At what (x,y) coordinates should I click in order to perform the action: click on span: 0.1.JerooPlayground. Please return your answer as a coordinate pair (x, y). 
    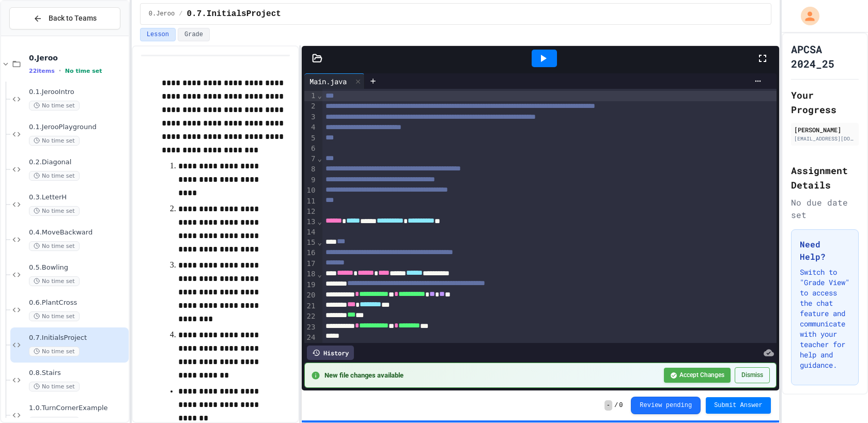
    Looking at the image, I should click on (77, 127).